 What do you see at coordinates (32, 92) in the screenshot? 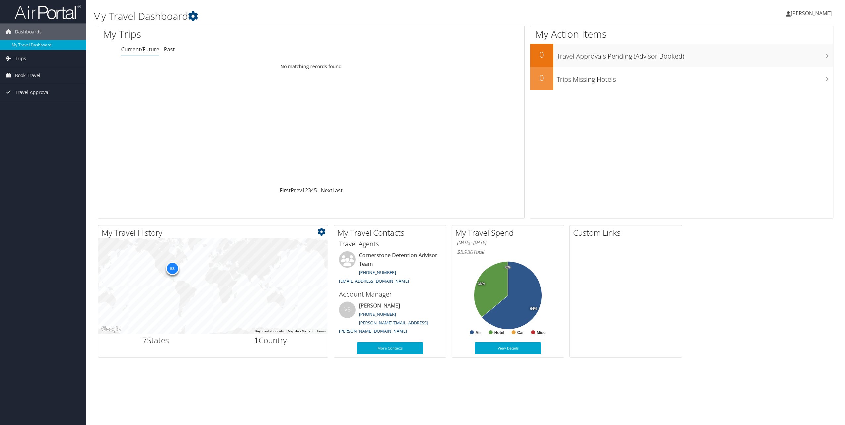
I see `span: Travel Approval` at bounding box center [32, 92].